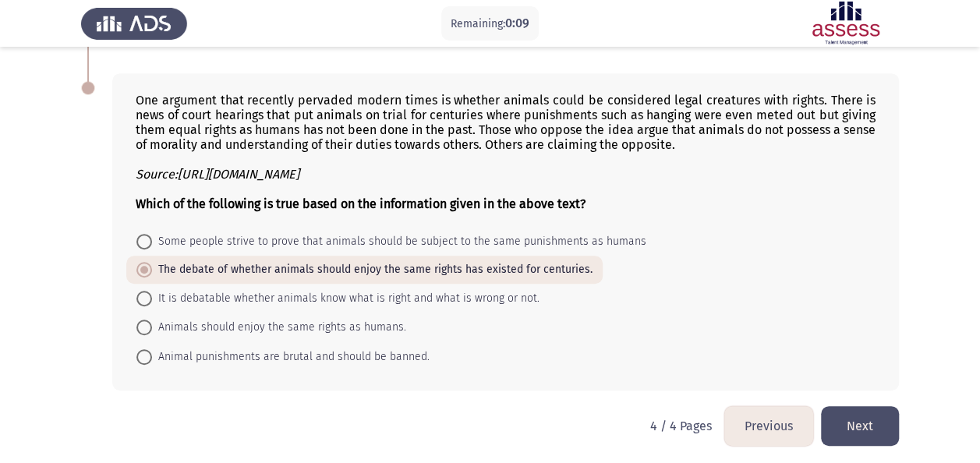  What do you see at coordinates (846, 23) in the screenshot?
I see `img: Assessment logo of ASSESS English Language Assessment (3 Module) (Ad - IB)` at bounding box center [846, 23].